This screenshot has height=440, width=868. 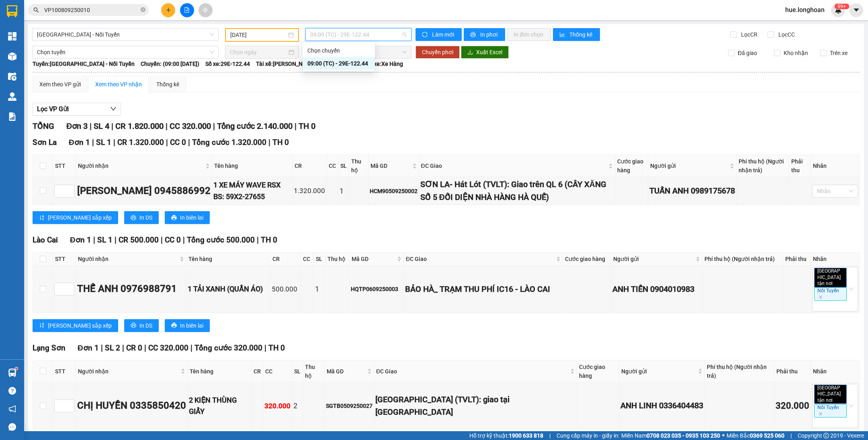 I want to click on span: Lọc CR, so click(x=748, y=34).